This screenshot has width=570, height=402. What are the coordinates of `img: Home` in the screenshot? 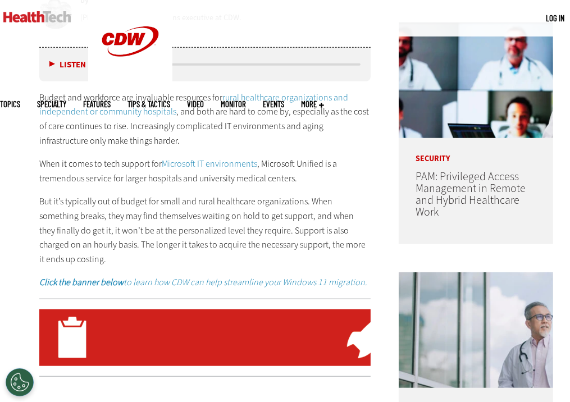 It's located at (37, 17).